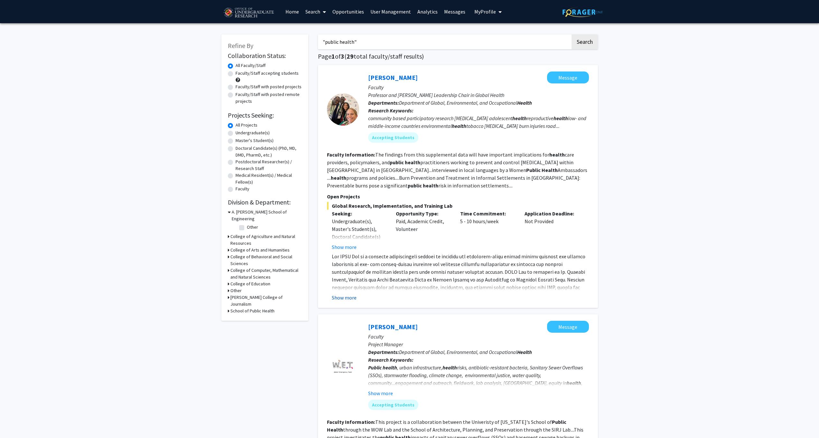  I want to click on div: Undergraduate(s), Master's Student(s), Doctoral Candidate(s) (PhD, MD, DMD, PharmD, etc.), Postdo..., so click(359, 248).